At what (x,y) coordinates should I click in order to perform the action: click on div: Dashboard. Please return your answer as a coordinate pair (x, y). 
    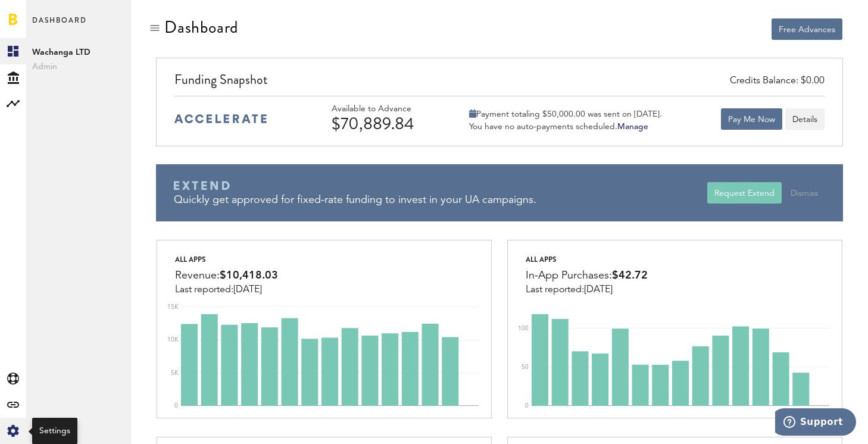
    Looking at the image, I should click on (201, 27).